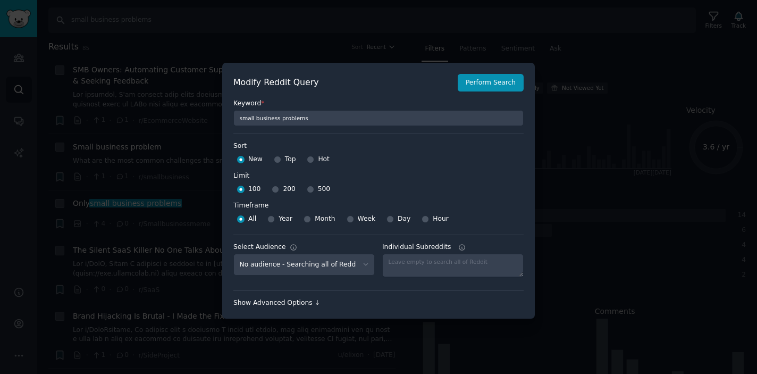 The width and height of the screenshot is (757, 374). I want to click on input: Keyword to search on Reddit, so click(379, 118).